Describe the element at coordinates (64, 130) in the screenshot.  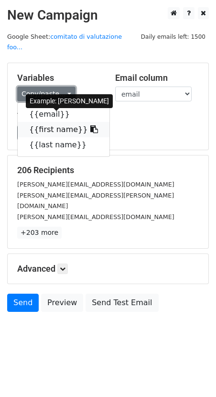
I see `a: {{first name}}` at that location.